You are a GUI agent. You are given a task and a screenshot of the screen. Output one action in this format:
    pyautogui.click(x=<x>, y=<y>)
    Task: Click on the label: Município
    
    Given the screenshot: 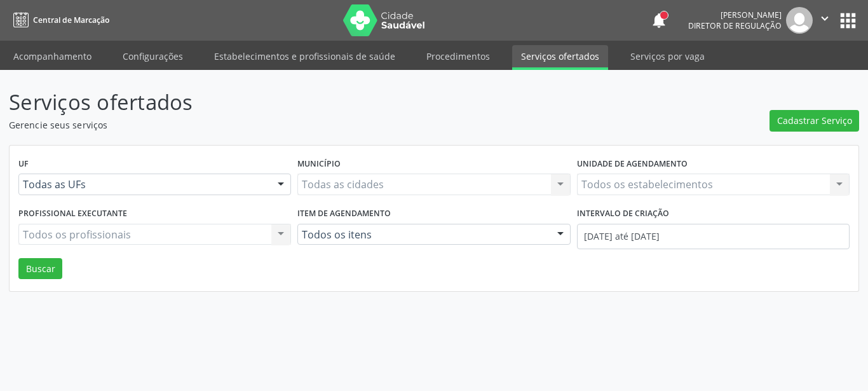 What is the action you would take?
    pyautogui.click(x=319, y=164)
    